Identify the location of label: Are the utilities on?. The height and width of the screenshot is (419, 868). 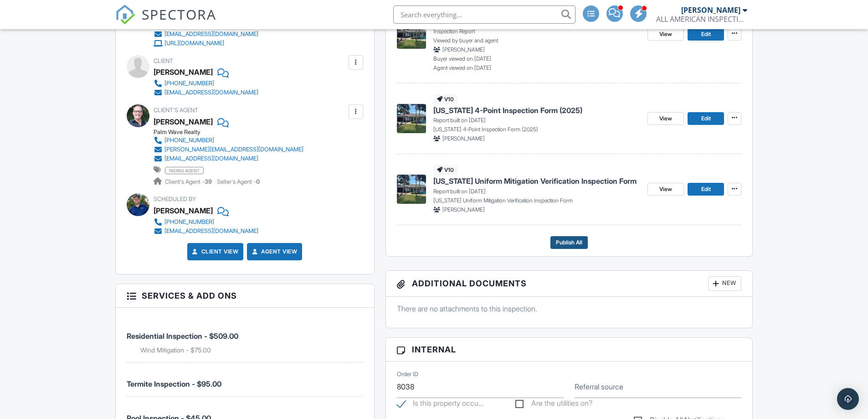
(554, 405).